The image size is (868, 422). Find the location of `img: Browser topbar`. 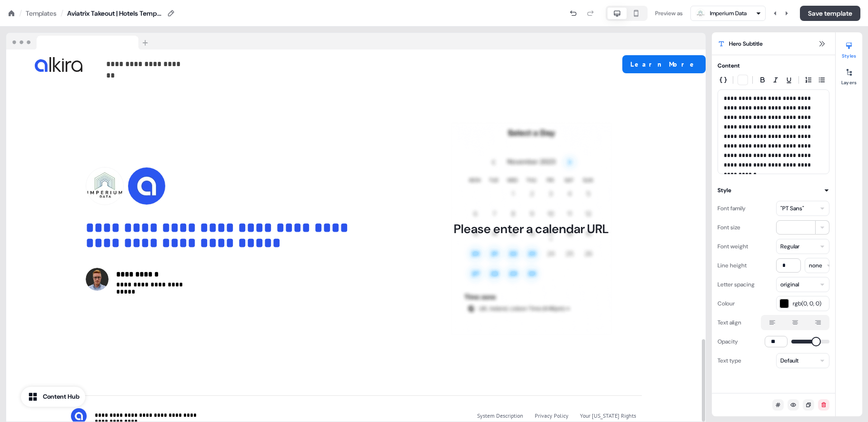

img: Browser topbar is located at coordinates (79, 41).